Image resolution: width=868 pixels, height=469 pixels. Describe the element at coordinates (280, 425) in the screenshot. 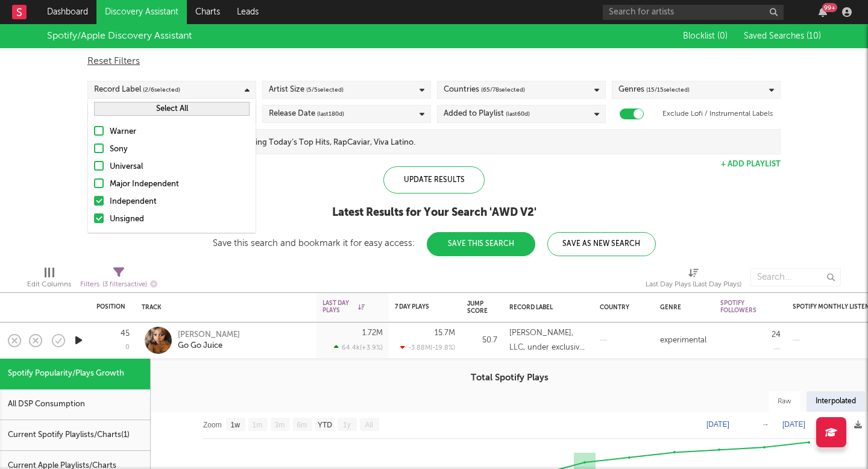

I see `text: 3m` at that location.